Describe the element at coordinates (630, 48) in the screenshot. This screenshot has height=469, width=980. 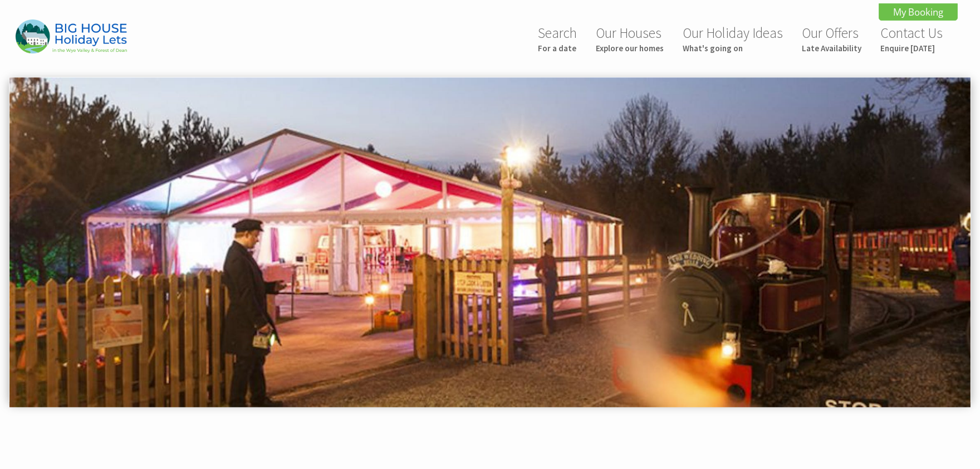
I see `small: Explore our homes` at that location.